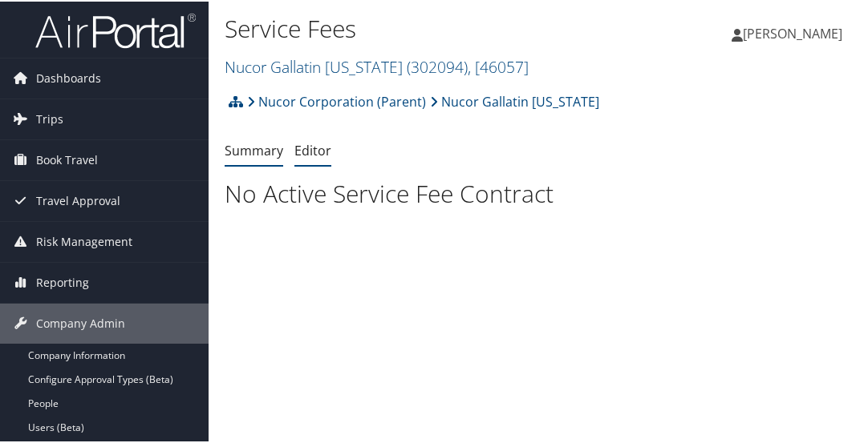  Describe the element at coordinates (68, 77) in the screenshot. I see `span: Dashboards` at that location.